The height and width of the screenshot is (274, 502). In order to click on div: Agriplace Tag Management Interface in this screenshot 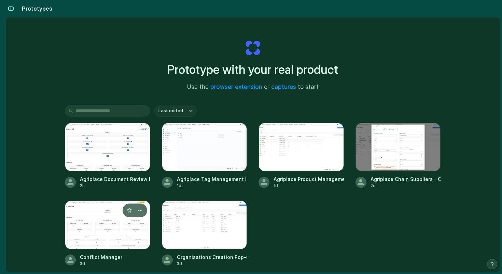, I will do `click(212, 179)`.